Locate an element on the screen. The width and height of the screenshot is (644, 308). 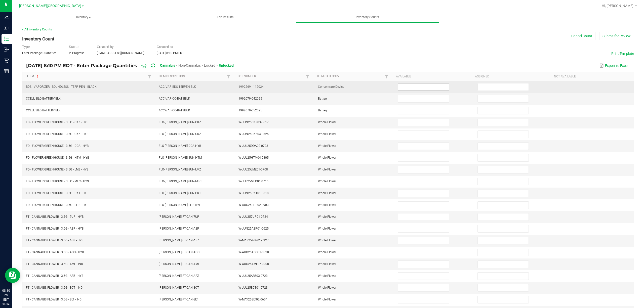
span: Unlocked is located at coordinates (226, 65).